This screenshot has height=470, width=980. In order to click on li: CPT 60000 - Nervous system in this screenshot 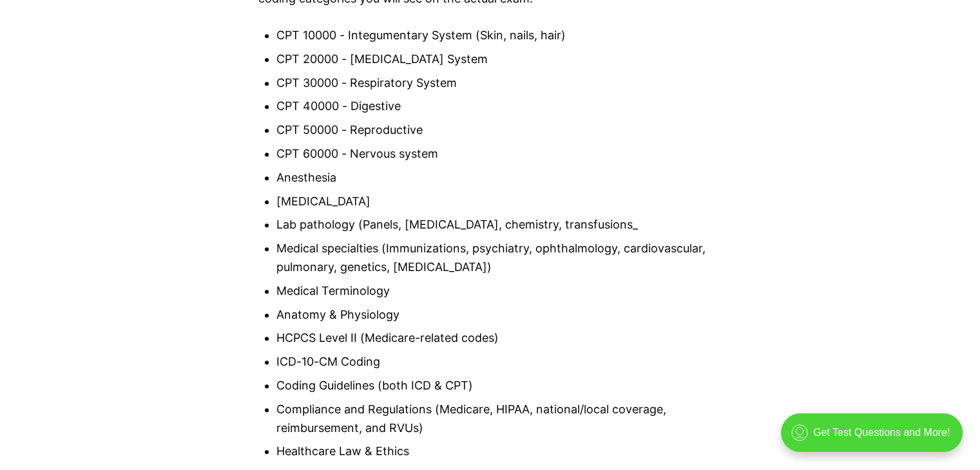, I will do `click(499, 154)`.